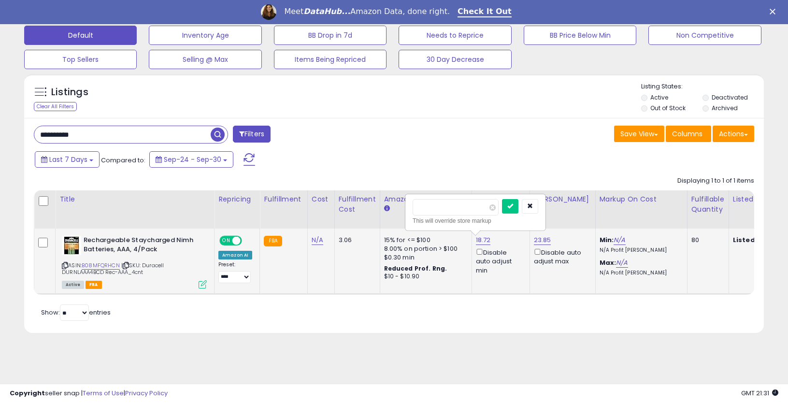  Describe the element at coordinates (542, 240) in the screenshot. I see `a: 23.85` at that location.